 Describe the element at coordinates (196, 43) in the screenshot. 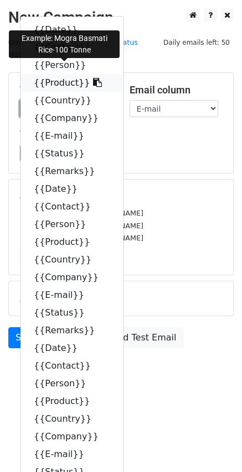

I see `span: Daily emails left: 50` at that location.